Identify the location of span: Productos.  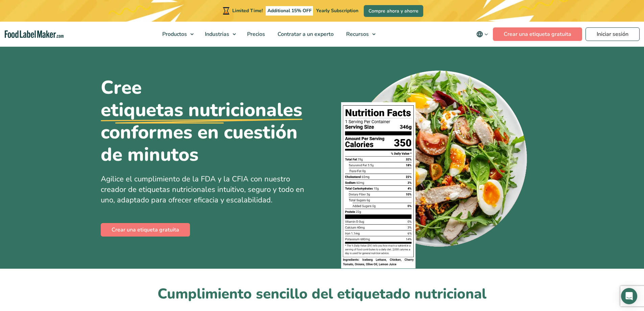
(174, 34).